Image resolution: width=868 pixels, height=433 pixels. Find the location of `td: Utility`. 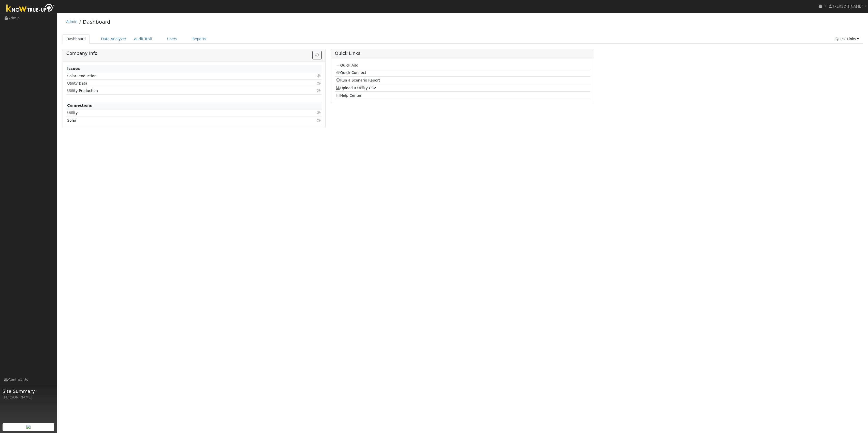

td: Utility is located at coordinates (173, 113).